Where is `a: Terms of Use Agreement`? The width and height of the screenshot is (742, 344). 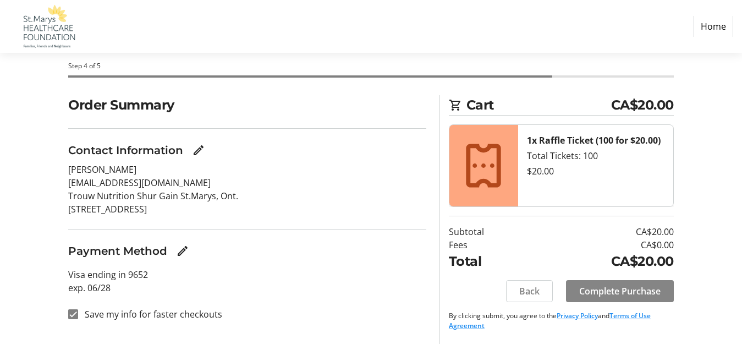 a: Terms of Use Agreement is located at coordinates (550, 320).